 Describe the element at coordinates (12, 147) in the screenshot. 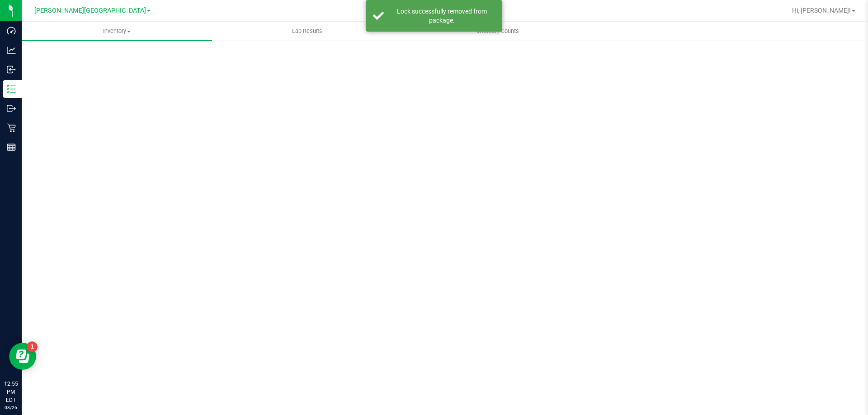

I see `inline-svg: Reports` at that location.